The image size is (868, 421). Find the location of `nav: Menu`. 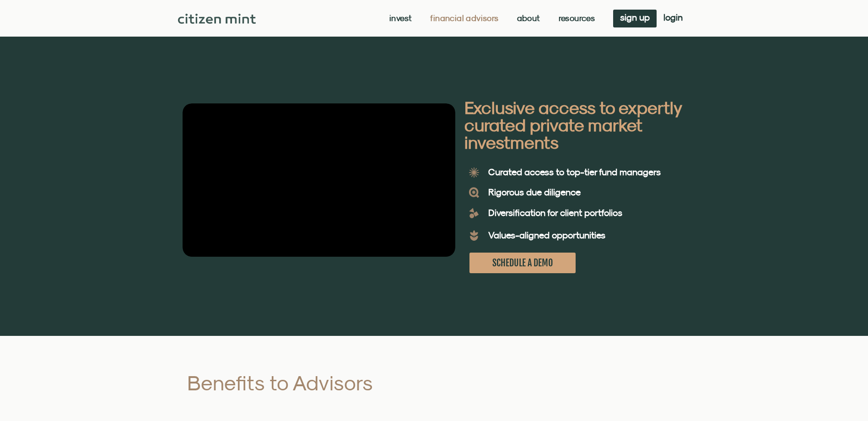

nav: Menu is located at coordinates (491, 18).